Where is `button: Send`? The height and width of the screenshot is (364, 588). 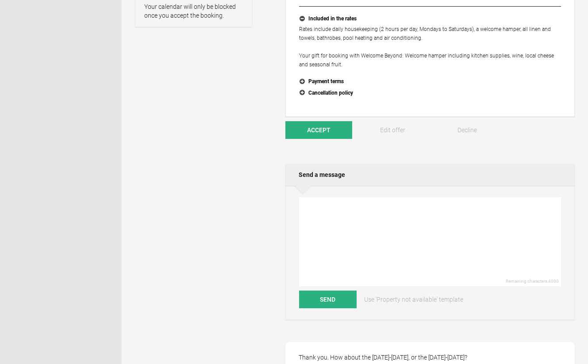 button: Send is located at coordinates (328, 299).